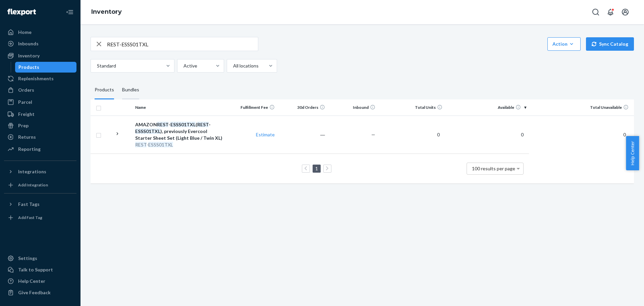 Image resolution: width=644 pixels, height=306 pixels. Describe the element at coordinates (40, 281) in the screenshot. I see `a: Help Center` at that location.